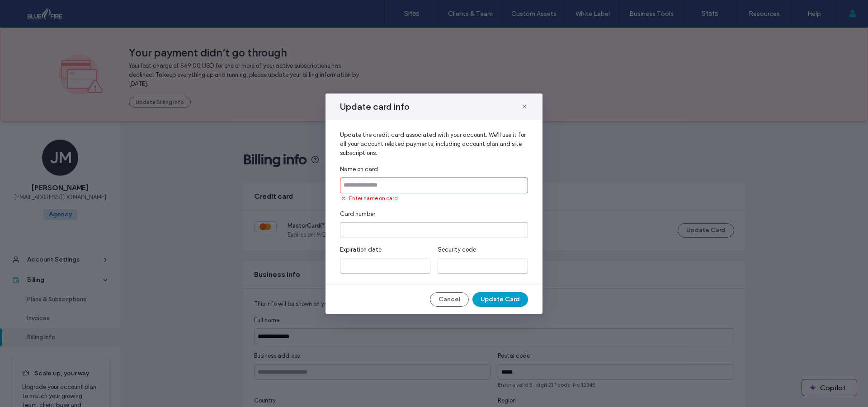 This screenshot has height=407, width=868. I want to click on span: Name on card, so click(359, 170).